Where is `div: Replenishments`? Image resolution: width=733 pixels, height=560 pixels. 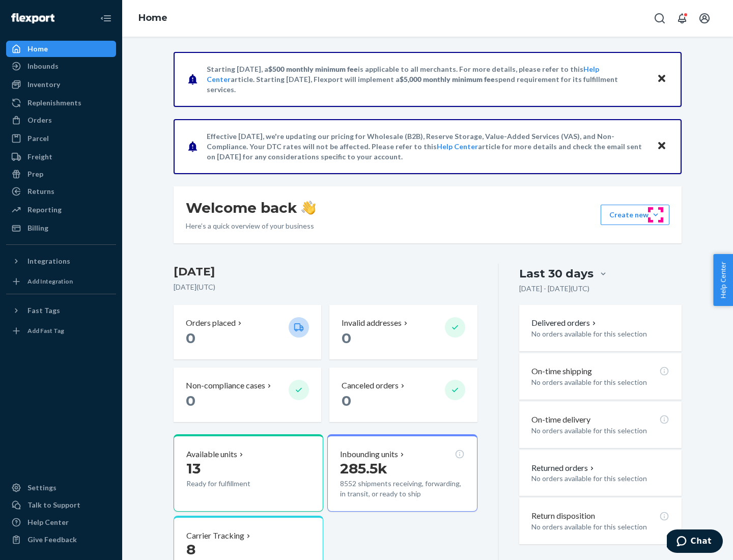
div: Replenishments is located at coordinates (54, 103).